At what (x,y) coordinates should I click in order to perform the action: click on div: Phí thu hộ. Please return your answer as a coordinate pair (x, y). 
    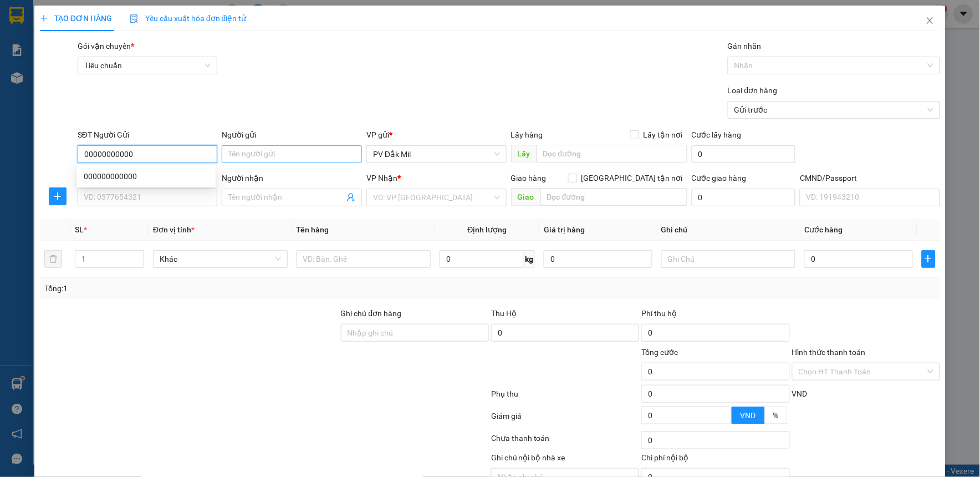
    Looking at the image, I should click on (715, 316).